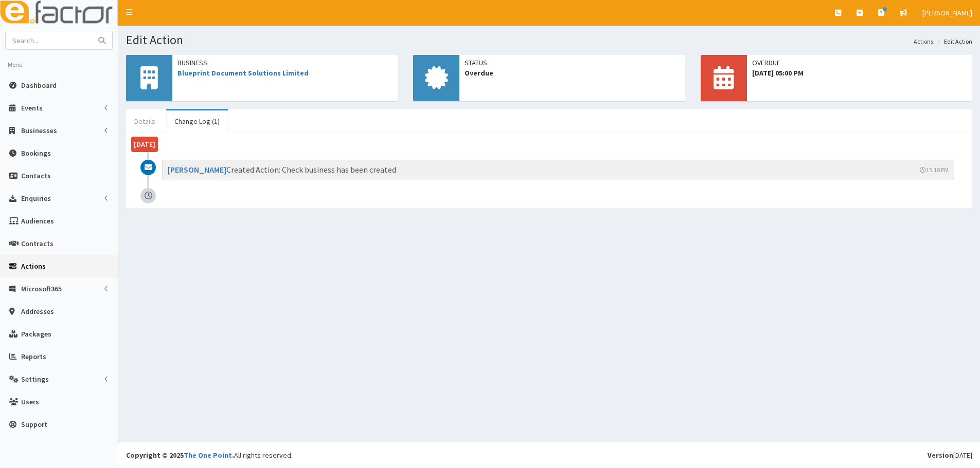 The height and width of the screenshot is (468, 980). What do you see at coordinates (36, 198) in the screenshot?
I see `span: Enquiries` at bounding box center [36, 198].